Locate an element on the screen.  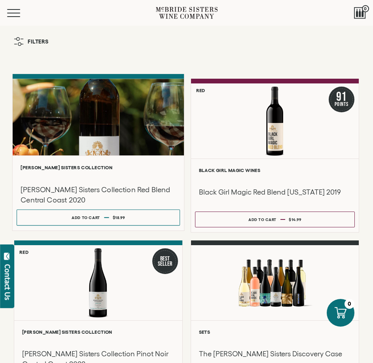
button: Mobile Menu Trigger is located at coordinates (21, 13).